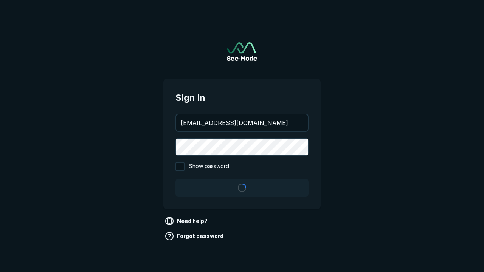 The image size is (484, 272). What do you see at coordinates (209, 167) in the screenshot?
I see `span: Show password` at bounding box center [209, 167].